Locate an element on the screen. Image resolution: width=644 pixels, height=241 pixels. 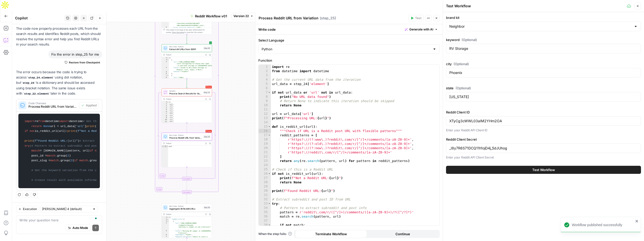
div: 31 is located at coordinates (265, 195).